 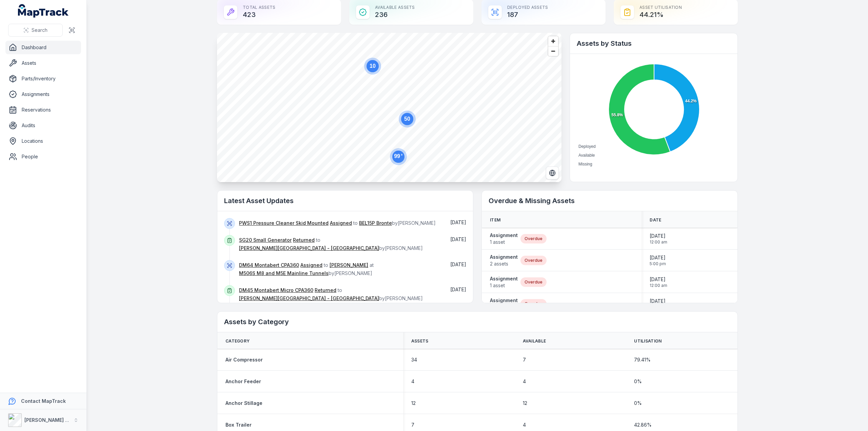 What do you see at coordinates (244, 403) in the screenshot?
I see `strong: Anchor Stillage` at bounding box center [244, 403].